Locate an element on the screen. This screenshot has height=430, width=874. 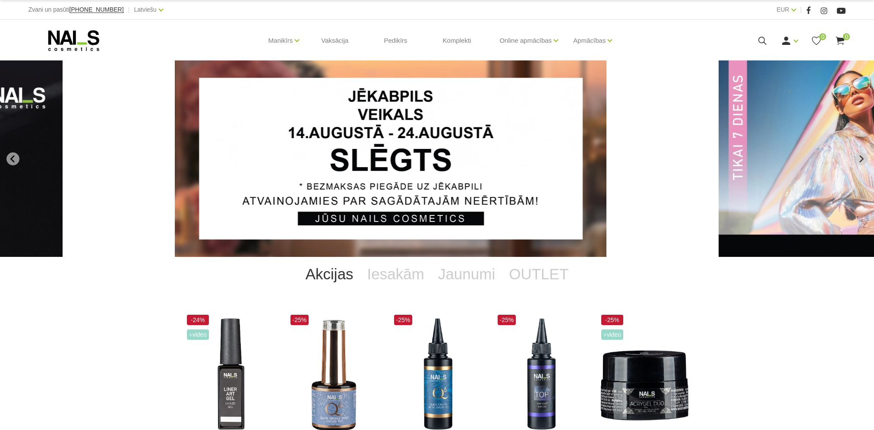
a: Online apmācības is located at coordinates (525, 41).